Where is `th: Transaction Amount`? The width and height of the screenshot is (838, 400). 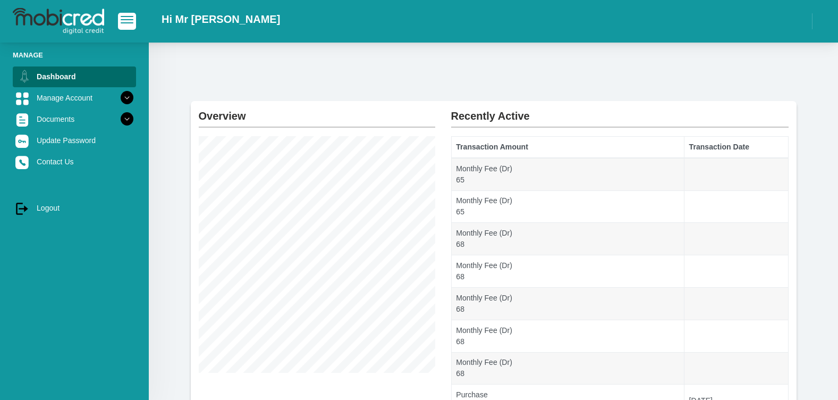
th: Transaction Amount is located at coordinates (568, 147).